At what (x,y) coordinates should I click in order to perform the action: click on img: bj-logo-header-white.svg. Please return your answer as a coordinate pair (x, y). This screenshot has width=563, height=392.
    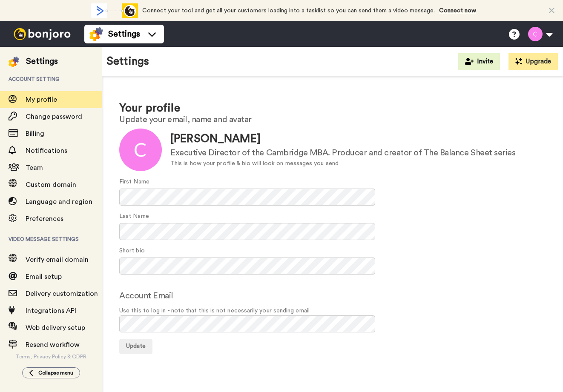
    Looking at the image, I should click on (42, 34).